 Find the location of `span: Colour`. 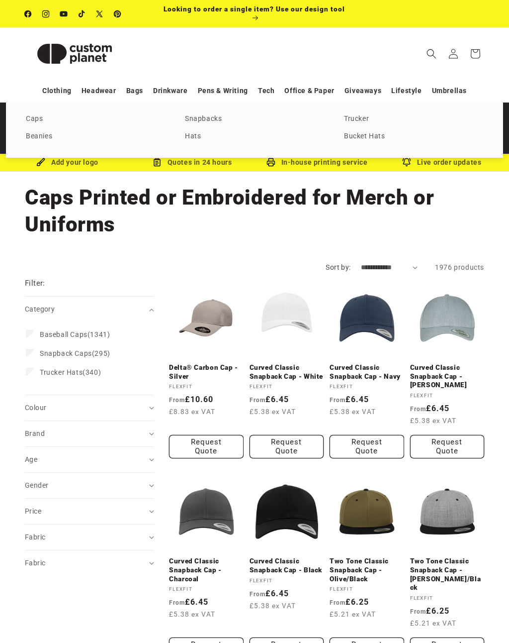

span: Colour is located at coordinates (35, 407).